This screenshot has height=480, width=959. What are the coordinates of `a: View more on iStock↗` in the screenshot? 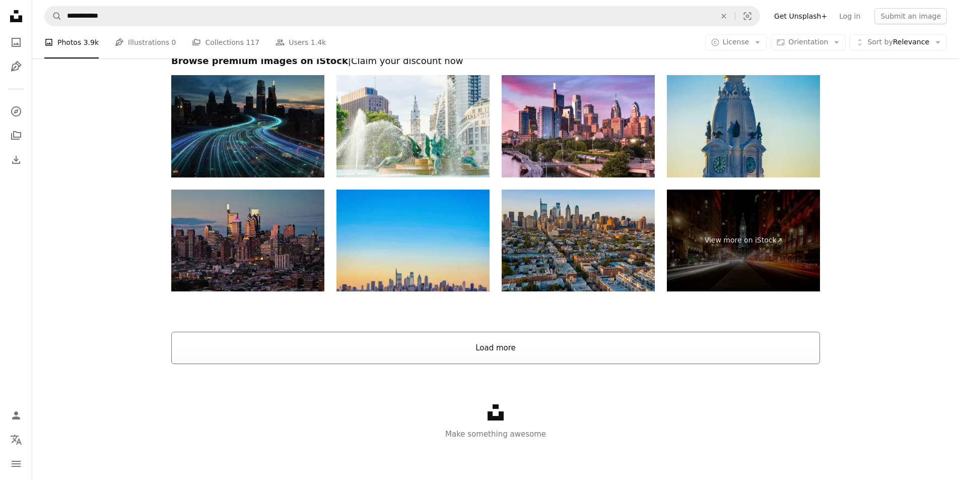 It's located at (744, 240).